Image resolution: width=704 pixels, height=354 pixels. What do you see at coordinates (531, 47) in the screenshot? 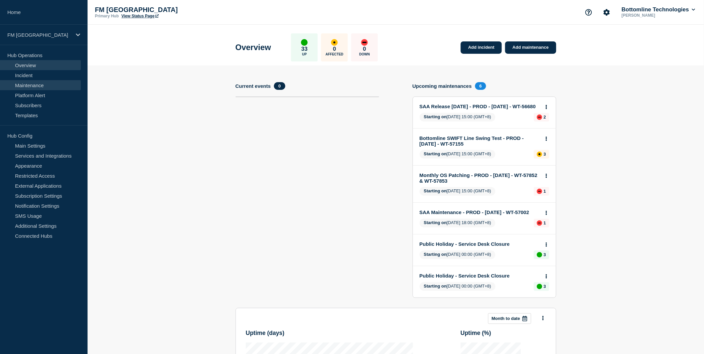
I see `a: Add maintenance` at bounding box center [531, 47].